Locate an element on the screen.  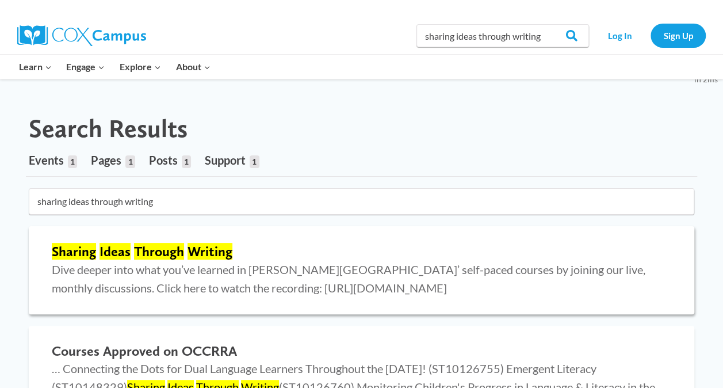
input: Search for... is located at coordinates (361, 201).